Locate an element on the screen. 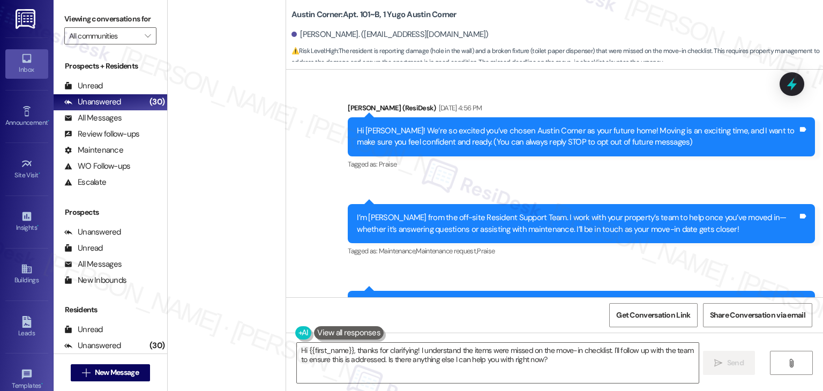 The height and width of the screenshot is (391, 823). span: : The resident is reporting damage (hole in the wall) and a broken fixture (toilet paper dispense... is located at coordinates (557, 57).